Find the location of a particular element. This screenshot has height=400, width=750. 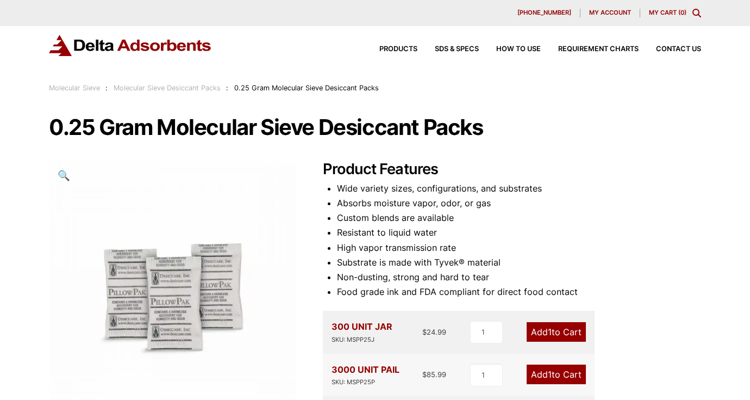

li: Food grade ink and FDA compliant for direct food contact is located at coordinates (519, 291).